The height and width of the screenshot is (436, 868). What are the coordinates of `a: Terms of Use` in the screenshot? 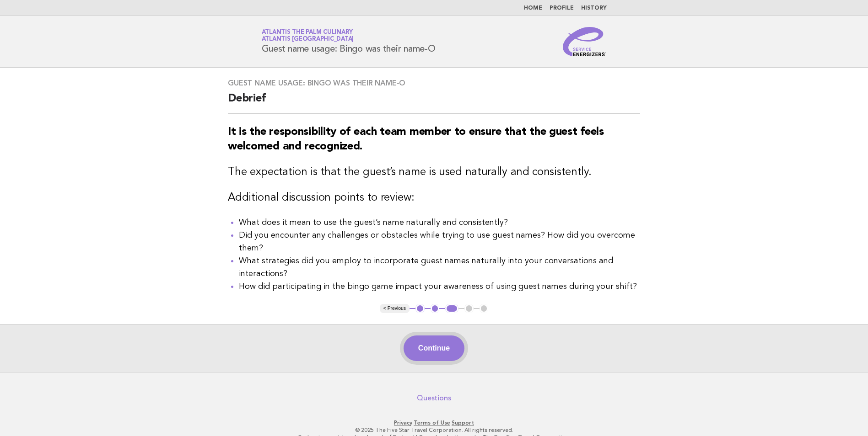 It's located at (432, 423).